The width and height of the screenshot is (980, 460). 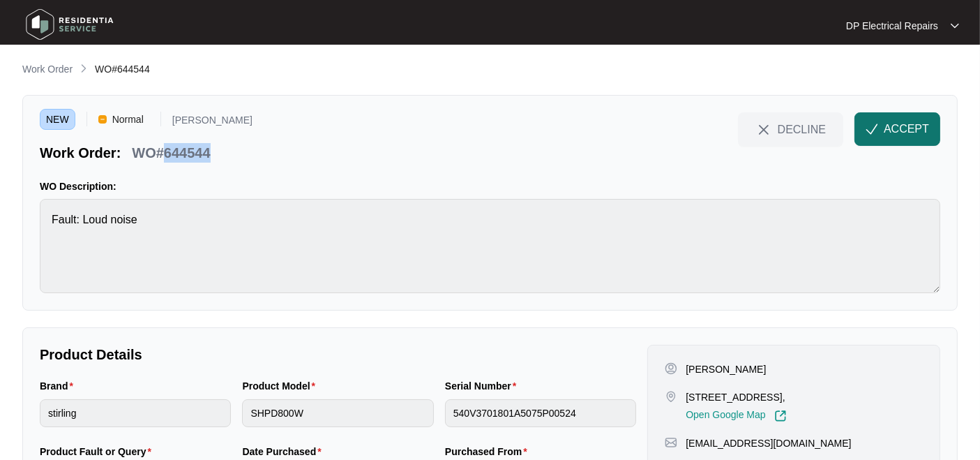 I want to click on span: WO#644544, so click(x=122, y=69).